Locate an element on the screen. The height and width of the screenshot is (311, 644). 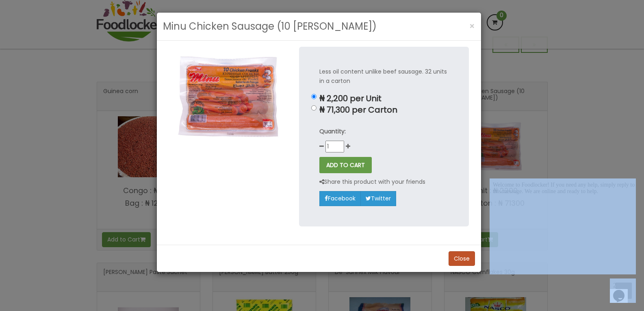
span: Welcome to Foodlocker! If you need any help, simply reply to this message. We are online and read... is located at coordinates (74, 9).